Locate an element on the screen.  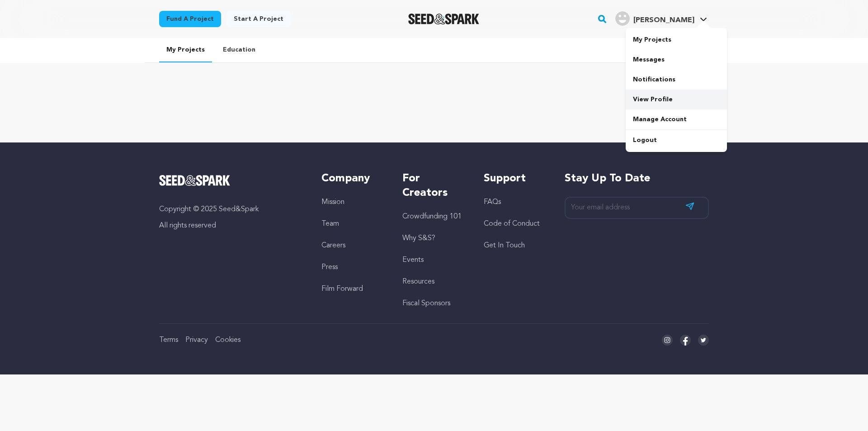
a: Mission is located at coordinates (333, 202).